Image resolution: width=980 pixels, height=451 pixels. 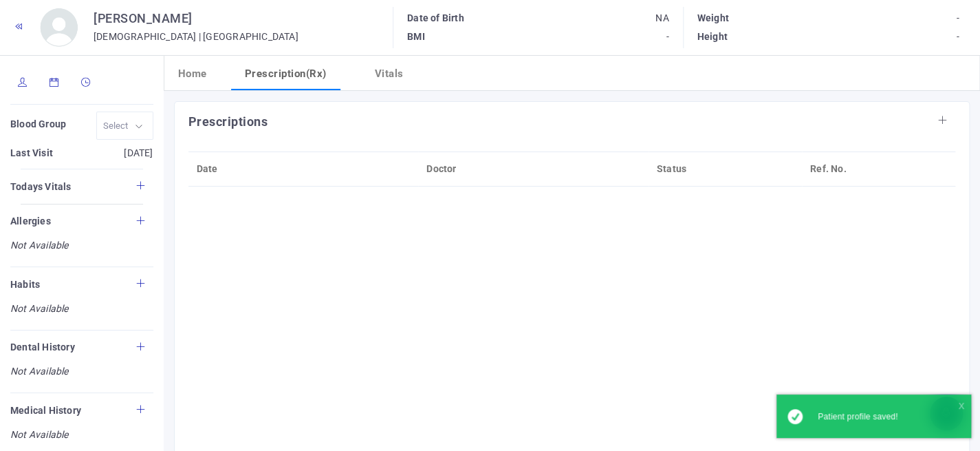 I want to click on b: BMI, so click(x=417, y=37).